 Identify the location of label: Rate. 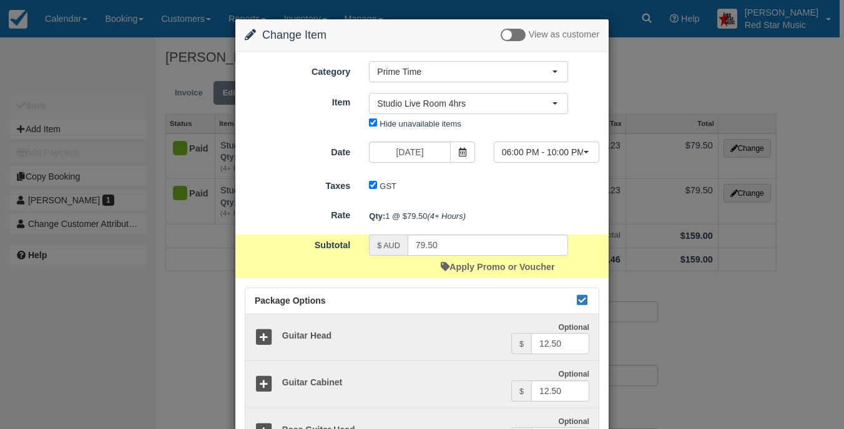
(297, 213).